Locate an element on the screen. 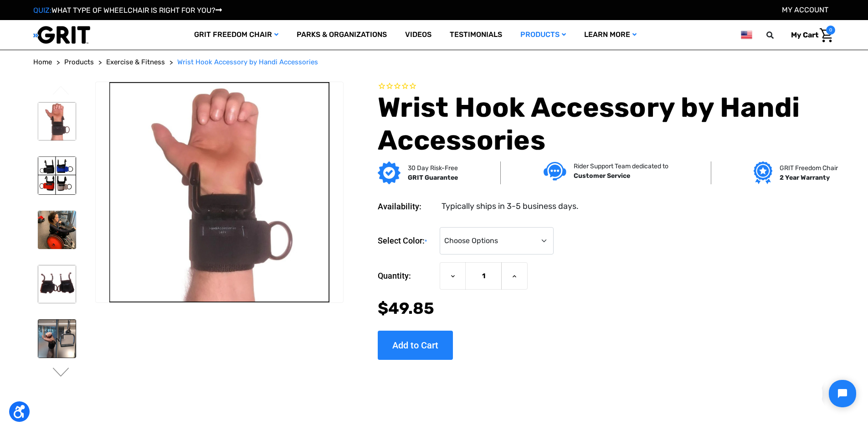 This screenshot has width=868, height=431. img: us.png is located at coordinates (747, 34).